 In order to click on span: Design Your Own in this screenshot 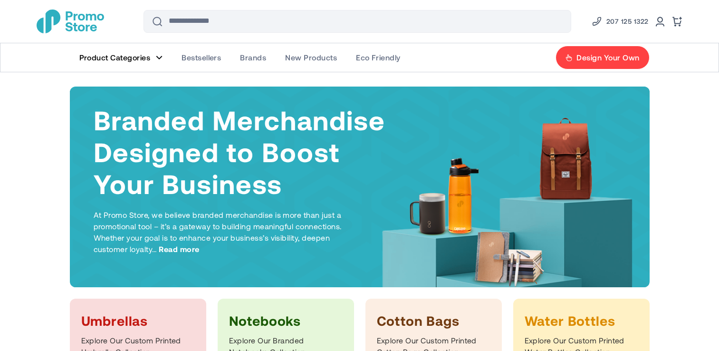, I will do `click(608, 58)`.